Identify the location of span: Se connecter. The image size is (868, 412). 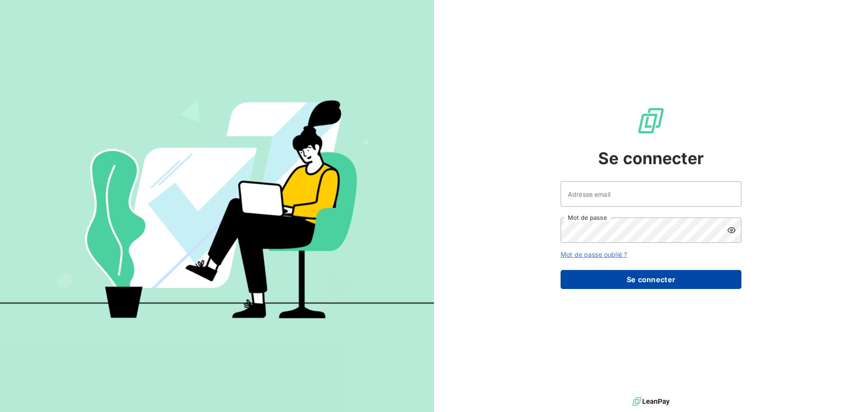
(651, 158).